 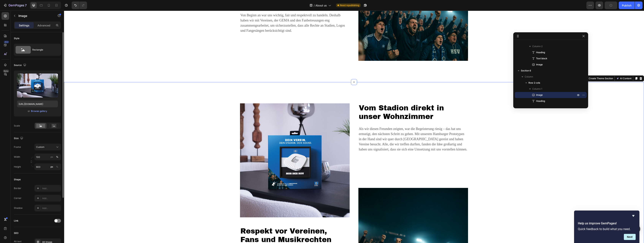 I want to click on button: 7, so click(x=15, y=6).